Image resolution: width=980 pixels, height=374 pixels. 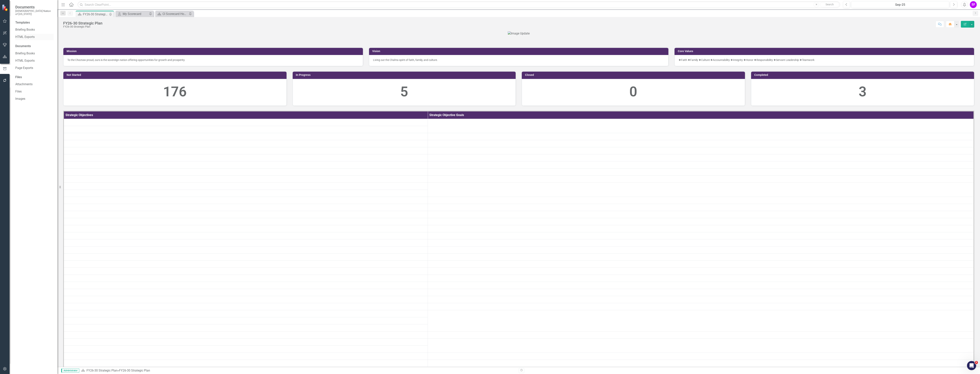 What do you see at coordinates (35, 23) in the screenshot?
I see `div: Templates` at bounding box center [35, 23].